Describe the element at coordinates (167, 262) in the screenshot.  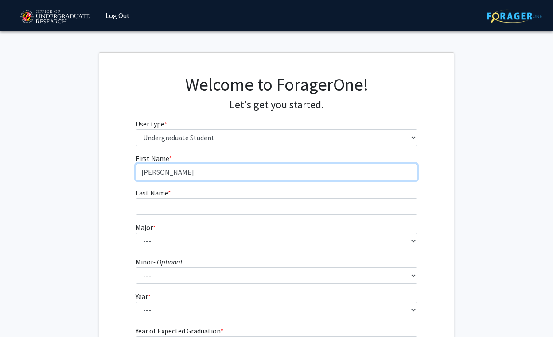
I see `i: - Optional` at that location.